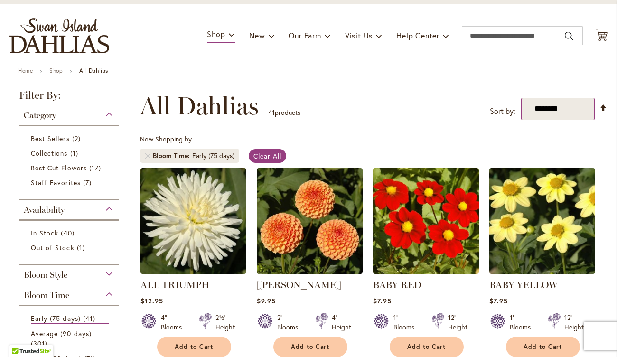  I want to click on a: In Stock 40, so click(70, 233).